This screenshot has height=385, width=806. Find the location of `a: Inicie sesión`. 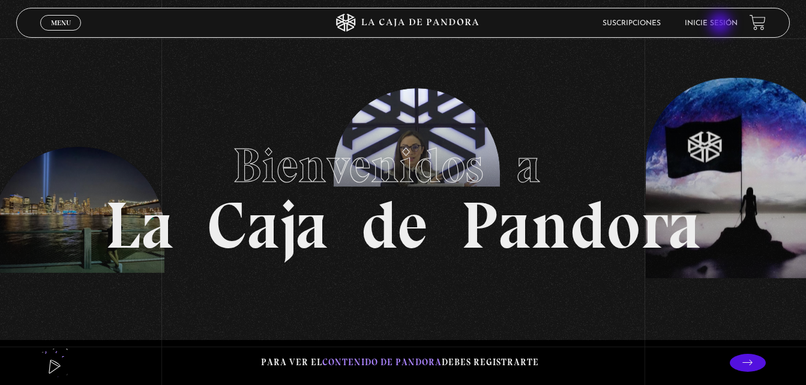

a: Inicie sesión is located at coordinates (711, 23).